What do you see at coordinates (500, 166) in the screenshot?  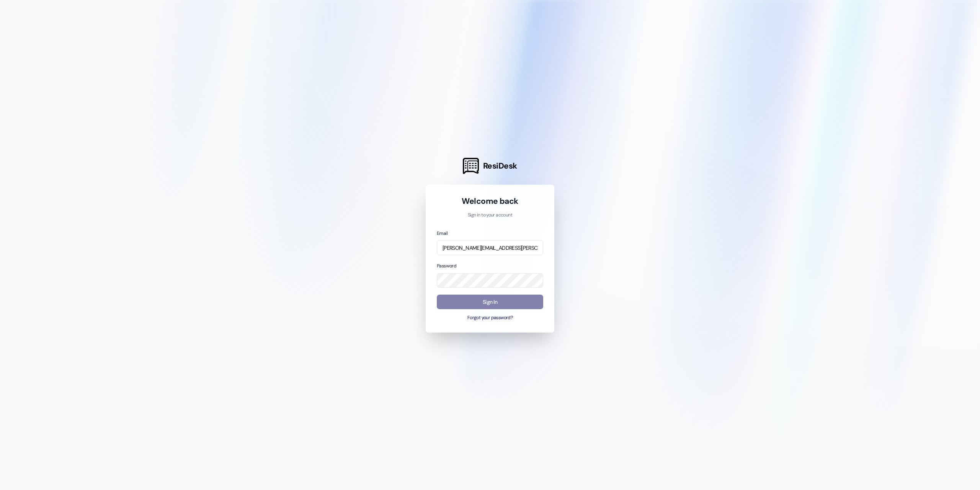 I see `span: ResiDesk` at bounding box center [500, 166].